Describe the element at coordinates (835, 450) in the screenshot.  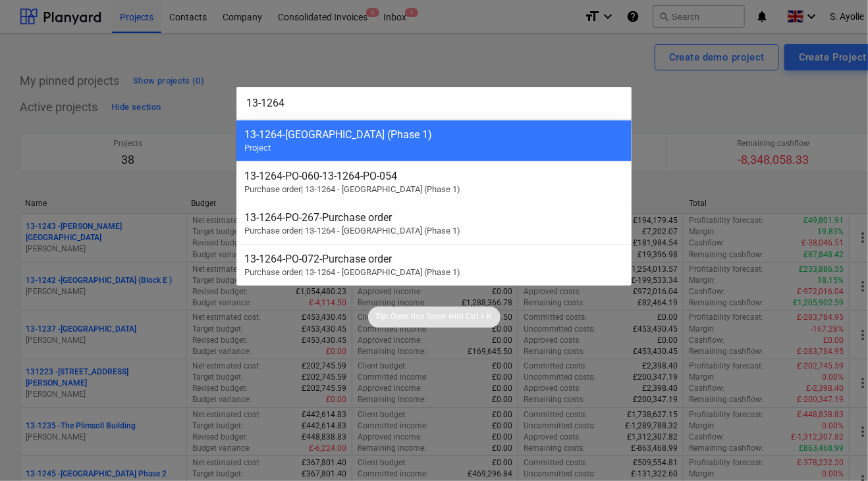
I see `div: Chat Widget` at that location.